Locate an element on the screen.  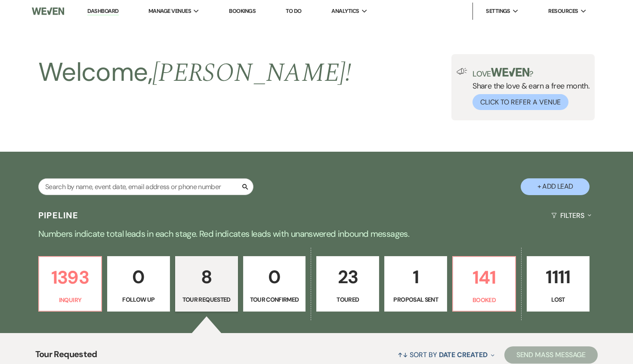
a: 0Tour Confirmed is located at coordinates (275, 284).